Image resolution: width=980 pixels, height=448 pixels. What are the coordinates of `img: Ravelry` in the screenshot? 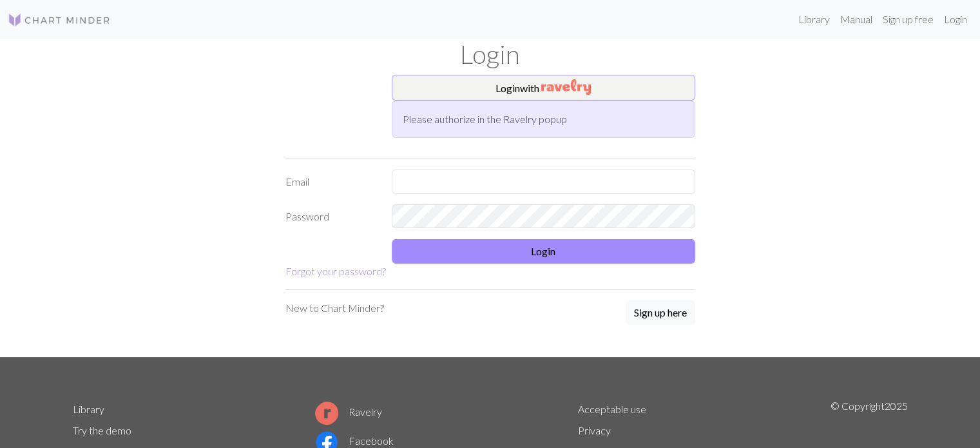 It's located at (565, 87).